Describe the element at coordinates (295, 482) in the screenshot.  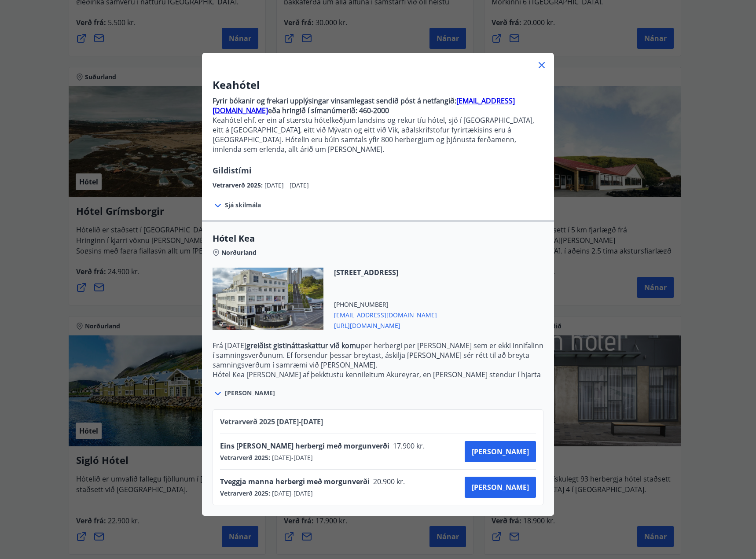
I see `span: Tveggja manna herbergi með morgunverði` at that location.